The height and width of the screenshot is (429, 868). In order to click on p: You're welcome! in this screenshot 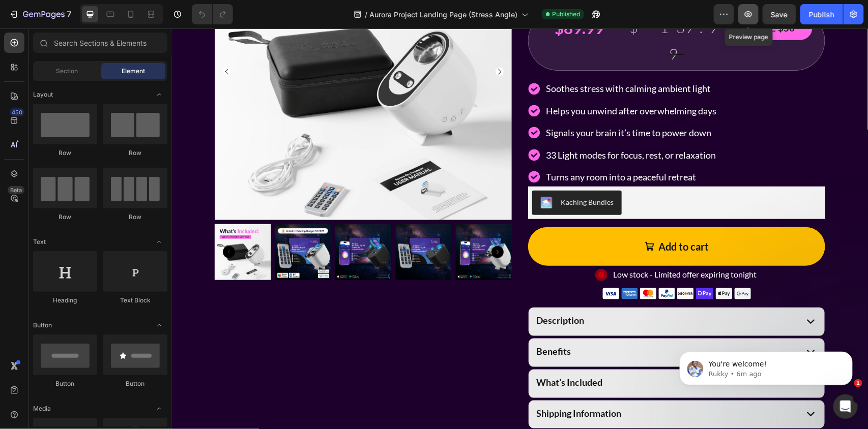, I will do `click(110, 34)`.